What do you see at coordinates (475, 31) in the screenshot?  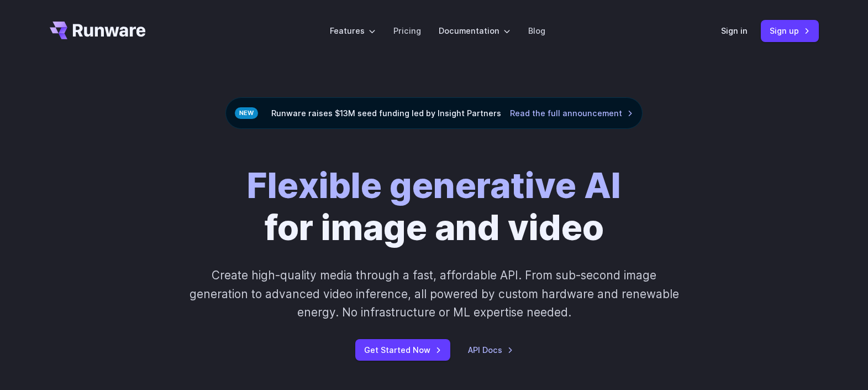 I see `label: Documentation` at bounding box center [475, 31].